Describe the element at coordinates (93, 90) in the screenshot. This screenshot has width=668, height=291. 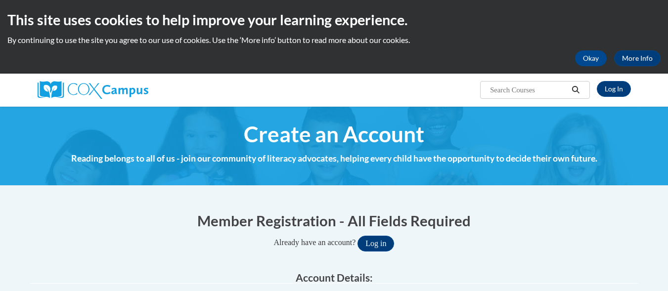
I see `img: Cox Campus` at that location.